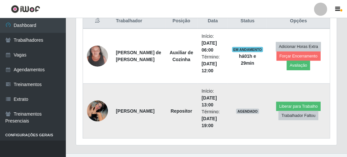 This screenshot has height=157, width=347. I want to click on button: Adicionar Horas Extra, so click(298, 47).